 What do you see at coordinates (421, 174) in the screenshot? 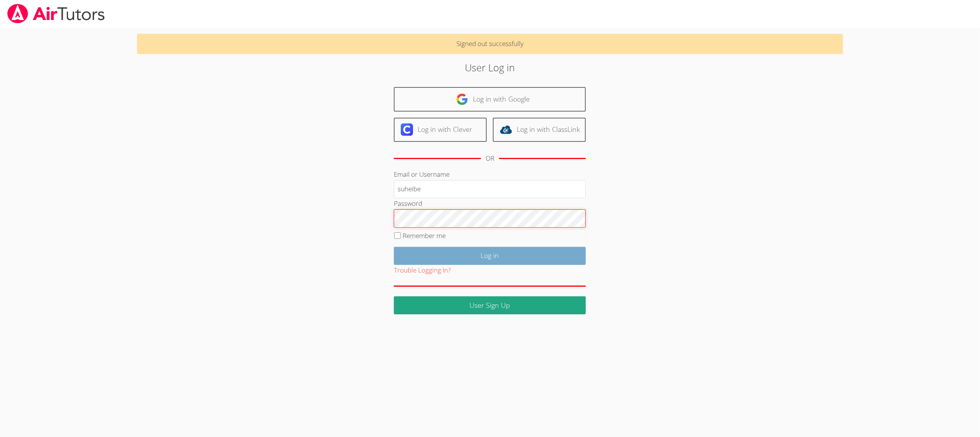
I see `label: Email or Username` at bounding box center [421, 174].